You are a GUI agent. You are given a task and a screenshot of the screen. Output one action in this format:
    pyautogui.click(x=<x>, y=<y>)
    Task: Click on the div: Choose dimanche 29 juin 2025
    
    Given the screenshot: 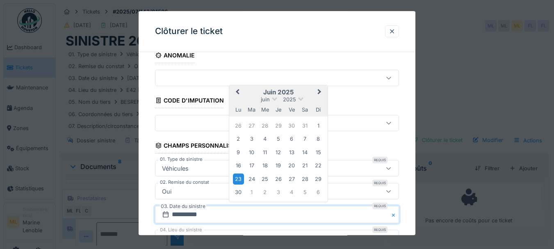 What is the action you would take?
    pyautogui.click(x=318, y=179)
    